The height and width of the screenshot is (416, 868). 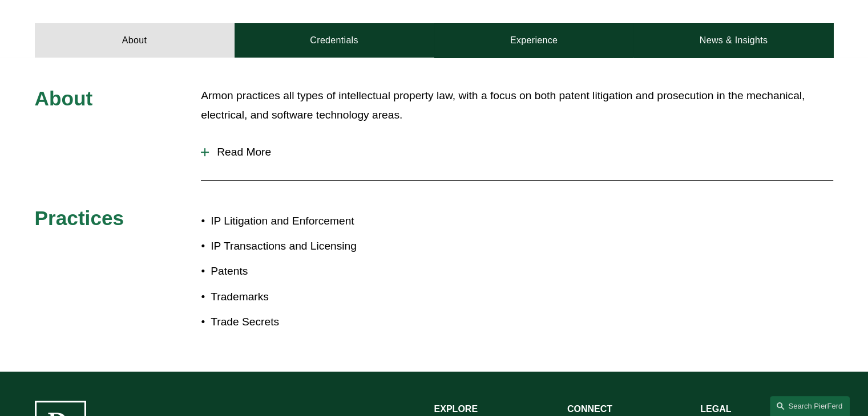 What do you see at coordinates (64, 98) in the screenshot?
I see `span: About` at bounding box center [64, 98].